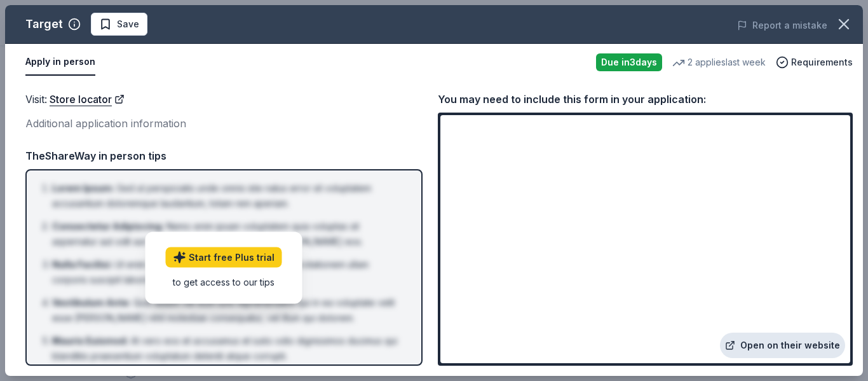  Describe the element at coordinates (87, 100) in the screenshot. I see `a: Store locator` at that location.